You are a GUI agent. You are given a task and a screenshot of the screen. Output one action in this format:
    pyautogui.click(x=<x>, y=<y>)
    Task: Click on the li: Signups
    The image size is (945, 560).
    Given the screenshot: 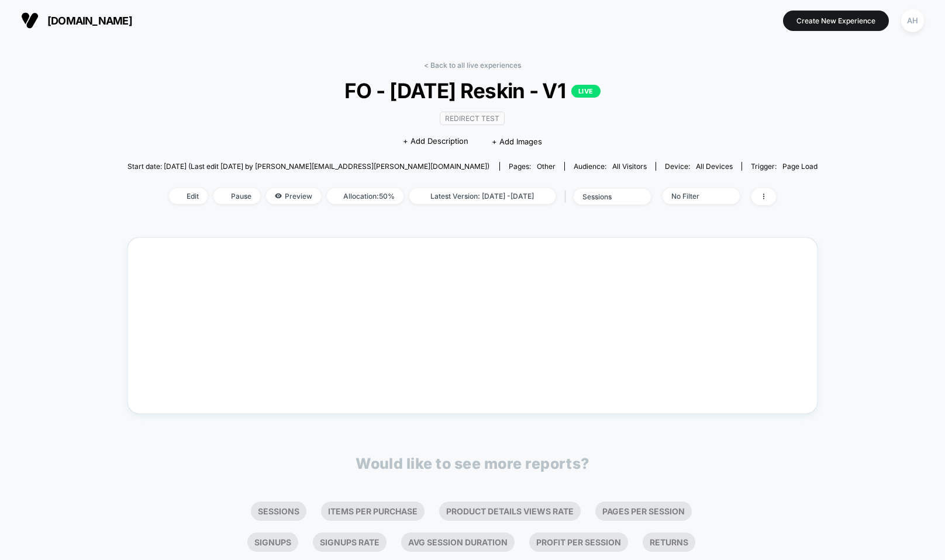 What is the action you would take?
    pyautogui.click(x=273, y=541)
    